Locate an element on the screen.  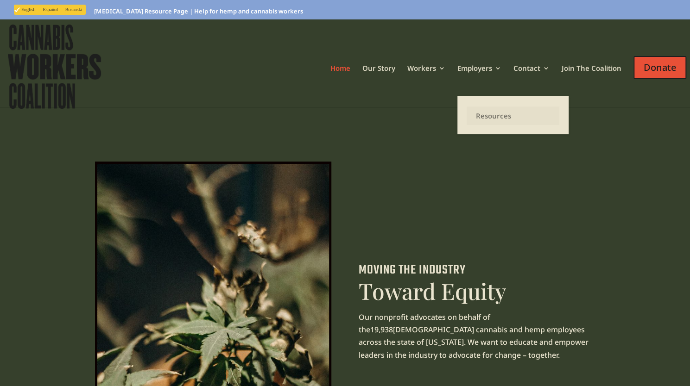
a: Join The Coalition is located at coordinates (591, 80).